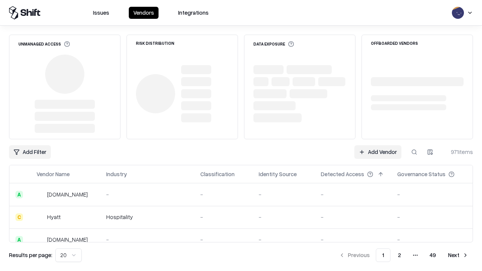  I want to click on button: Vendors, so click(144, 13).